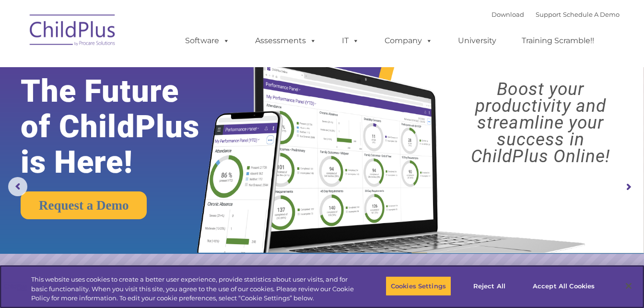  Describe the element at coordinates (541, 122) in the screenshot. I see `rs-layer: Boost your productivity and streamline your success in ChildPlus Online!` at that location.